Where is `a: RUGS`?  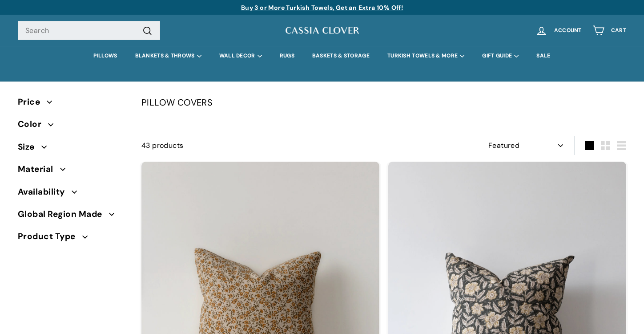
a: RUGS is located at coordinates (287, 56).